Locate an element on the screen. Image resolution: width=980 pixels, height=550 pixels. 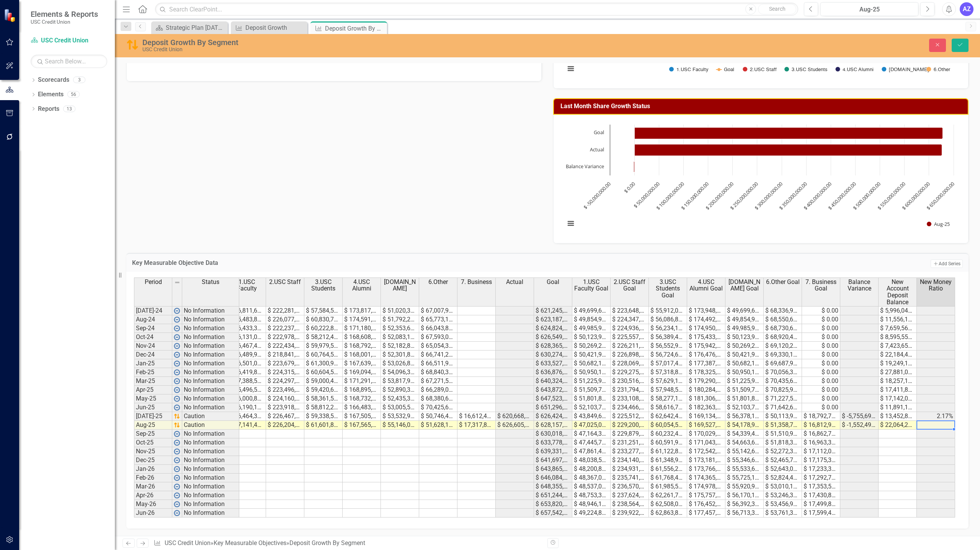
td: $ 52,103,760.00 is located at coordinates (591, 407).